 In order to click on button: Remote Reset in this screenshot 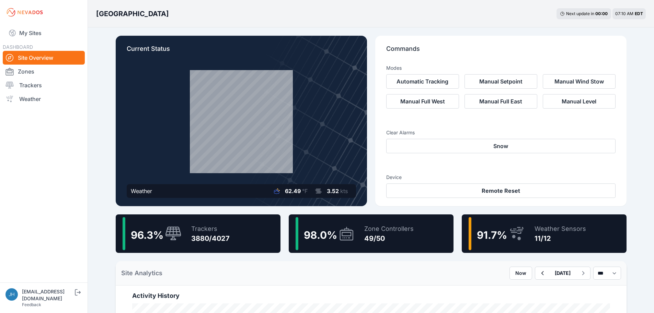, I will do `click(501, 190)`.